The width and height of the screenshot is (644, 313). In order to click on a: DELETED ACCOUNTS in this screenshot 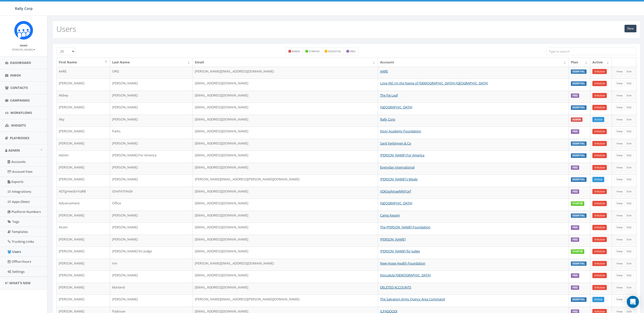, I will do `click(396, 287)`.